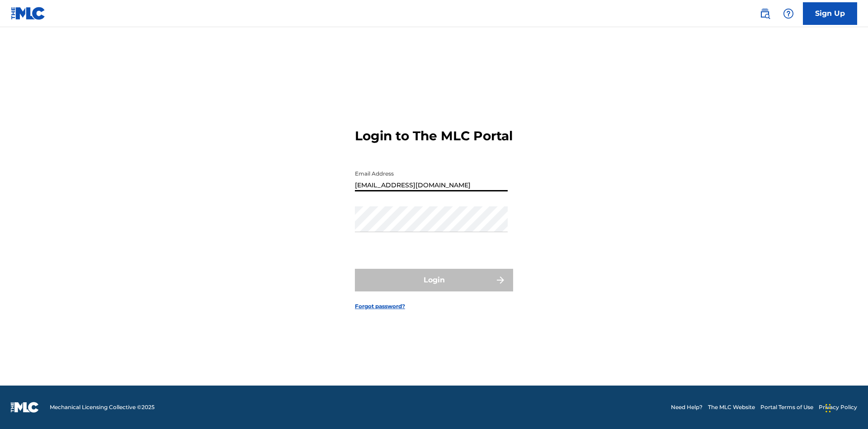 The height and width of the screenshot is (429, 868). What do you see at coordinates (845, 407) in the screenshot?
I see `div: Chat Widget` at bounding box center [845, 407].